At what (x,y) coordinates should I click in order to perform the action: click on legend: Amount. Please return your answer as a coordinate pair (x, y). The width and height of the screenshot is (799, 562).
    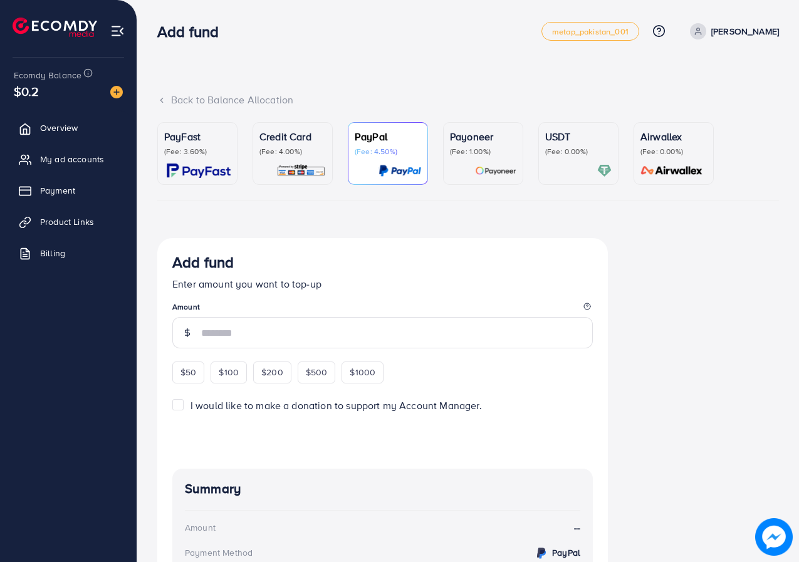
    Looking at the image, I should click on (382, 309).